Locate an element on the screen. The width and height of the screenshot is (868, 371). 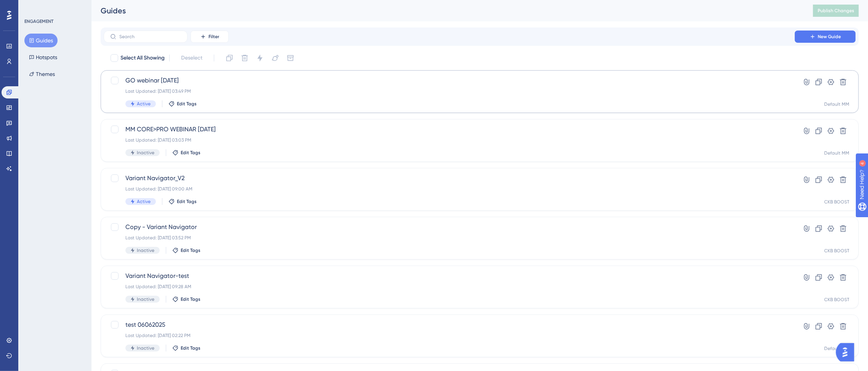
input: Search is located at coordinates (150, 36).